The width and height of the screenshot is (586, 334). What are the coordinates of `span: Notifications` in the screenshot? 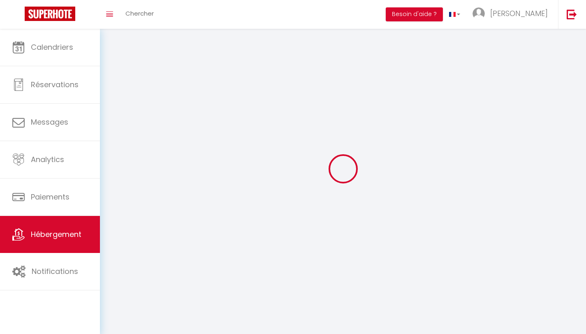 It's located at (55, 271).